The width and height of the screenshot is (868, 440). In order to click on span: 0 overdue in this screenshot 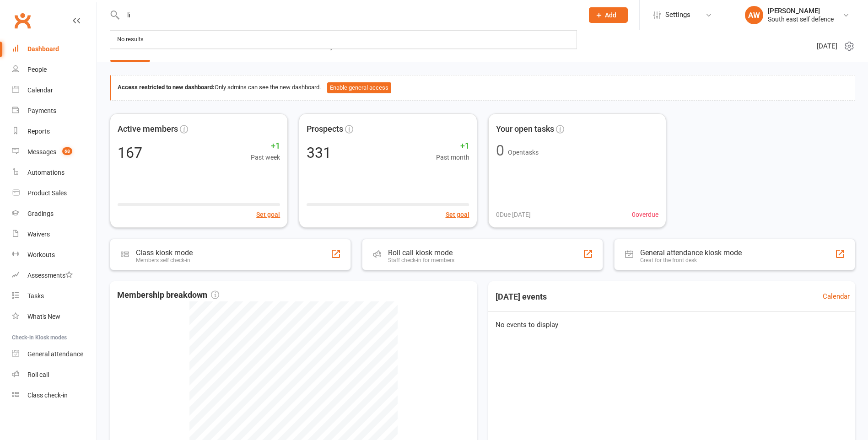, I will do `click(645, 214)`.